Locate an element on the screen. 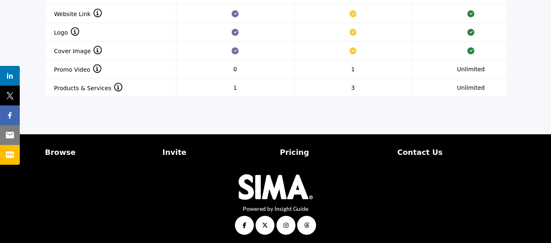  a: Invite is located at coordinates (217, 152).